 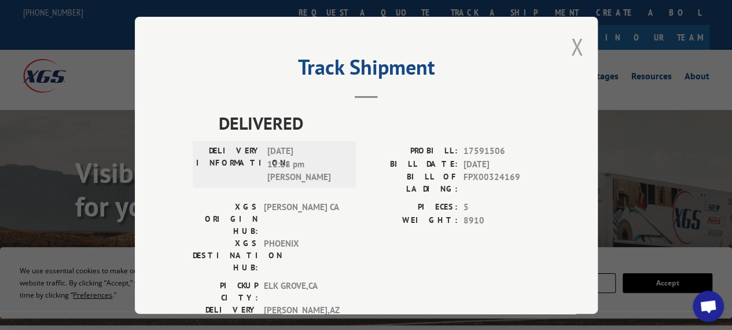 I want to click on span: PHOENIX, so click(x=303, y=255).